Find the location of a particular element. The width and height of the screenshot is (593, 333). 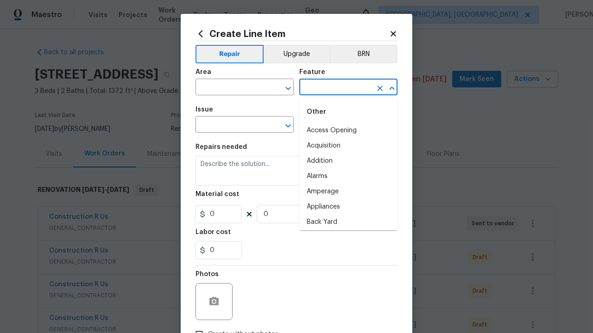

li: Access Opening is located at coordinates (348, 131).